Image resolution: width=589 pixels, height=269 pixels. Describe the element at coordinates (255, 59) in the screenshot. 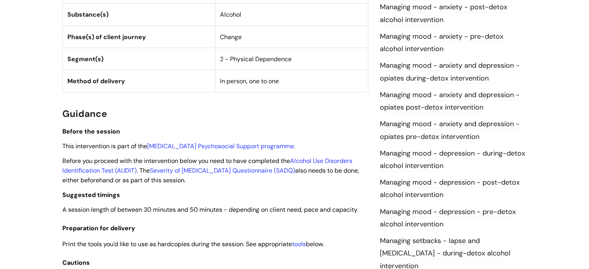

I see `span: 2 - Physical Dependence` at that location.